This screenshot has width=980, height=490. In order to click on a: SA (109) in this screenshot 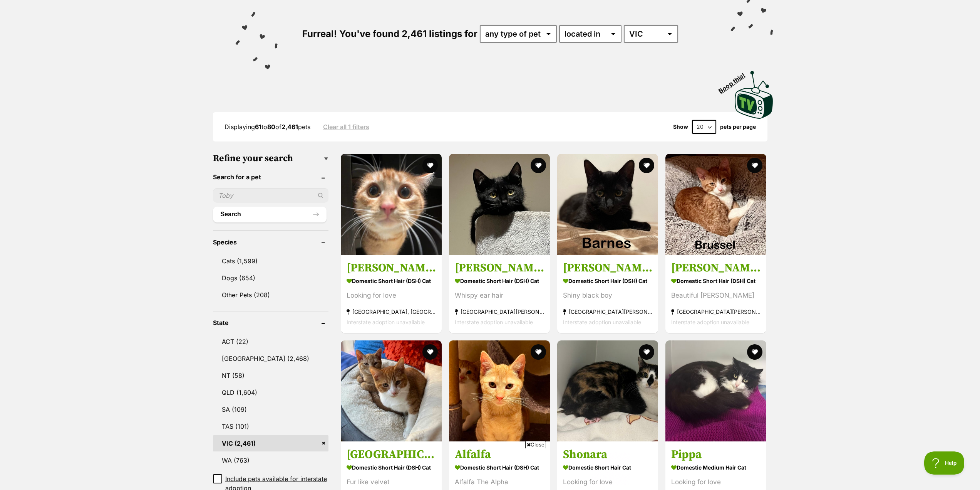, I will do `click(271, 409)`.